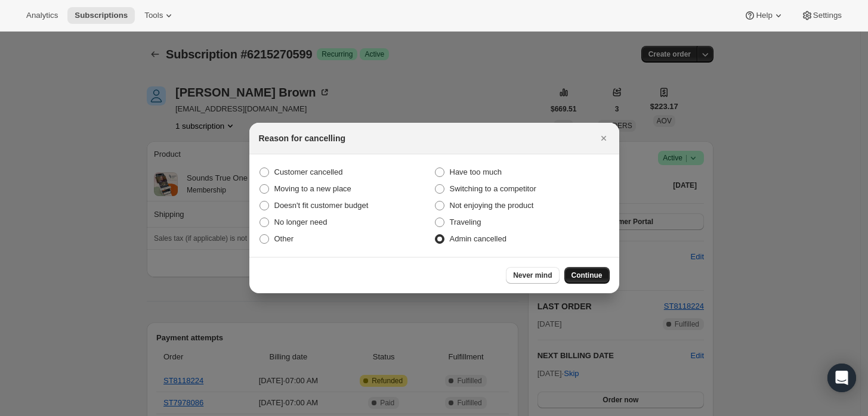 The height and width of the screenshot is (416, 868). I want to click on span: Settings, so click(827, 16).